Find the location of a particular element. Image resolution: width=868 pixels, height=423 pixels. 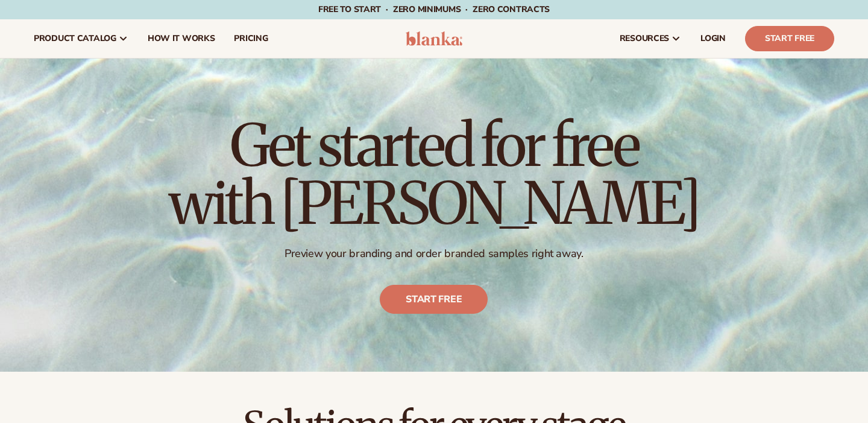

a: LOGIN is located at coordinates (713, 38).